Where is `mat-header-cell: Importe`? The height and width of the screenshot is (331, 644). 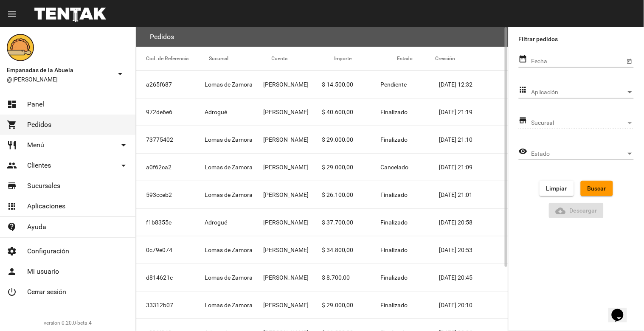
mat-header-cell: Importe is located at coordinates (366, 58).